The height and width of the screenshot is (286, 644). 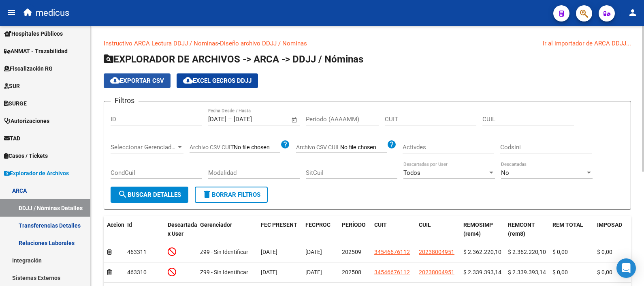 What do you see at coordinates (150, 195) in the screenshot?
I see `span: Buscar Detalles` at bounding box center [150, 195].